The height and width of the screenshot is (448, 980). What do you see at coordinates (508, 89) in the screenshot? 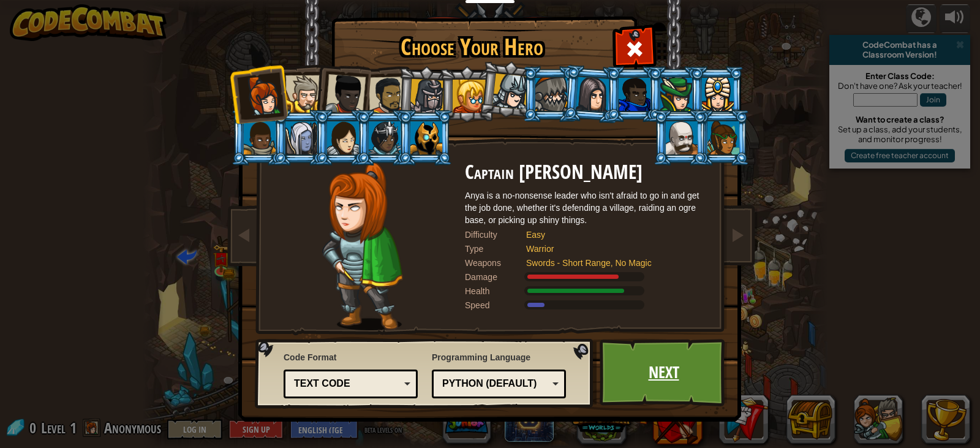
I see `li: Hattori Hanzō` at bounding box center [508, 89].